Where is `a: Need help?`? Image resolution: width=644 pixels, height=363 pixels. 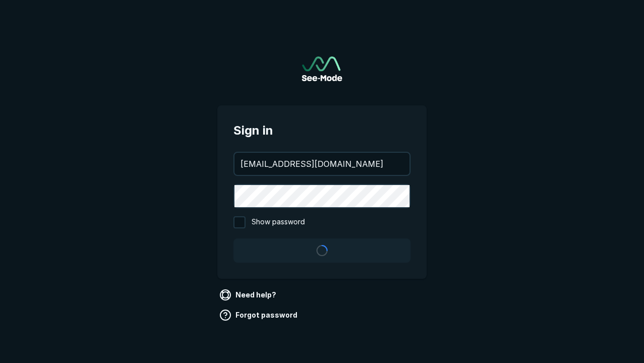 a: Need help? is located at coordinates (248, 294).